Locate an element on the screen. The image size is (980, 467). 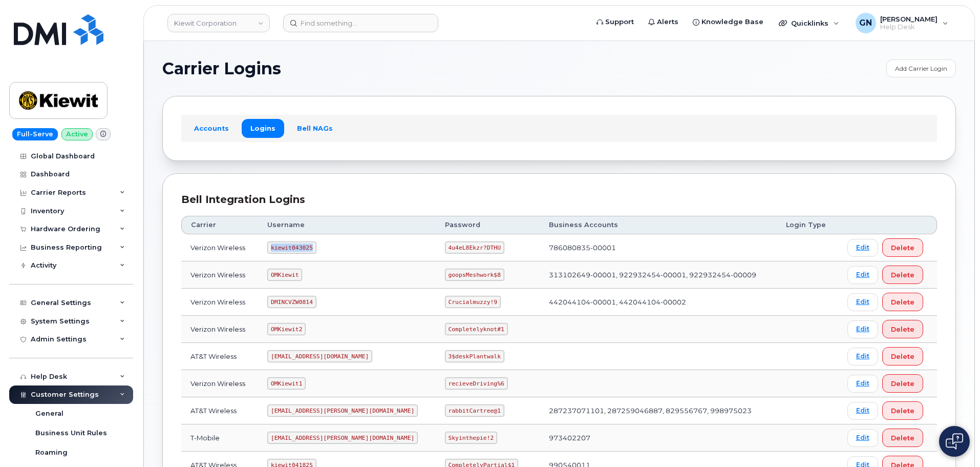
code: Completelyknot#1 is located at coordinates (476, 329).